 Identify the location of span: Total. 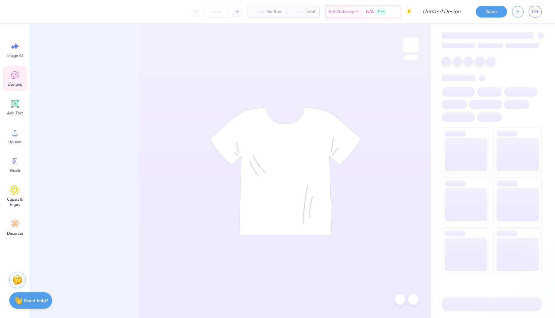
(311, 12).